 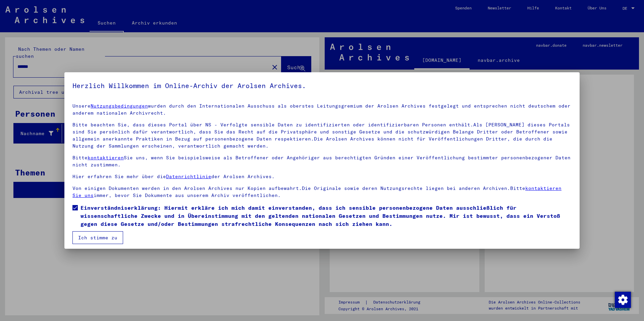 I want to click on img: Zustimmung ändern, so click(x=623, y=300).